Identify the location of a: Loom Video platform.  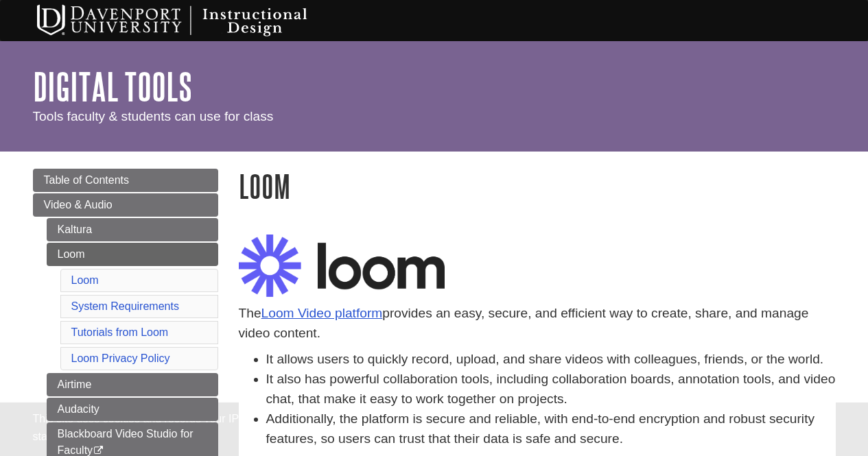
(322, 313).